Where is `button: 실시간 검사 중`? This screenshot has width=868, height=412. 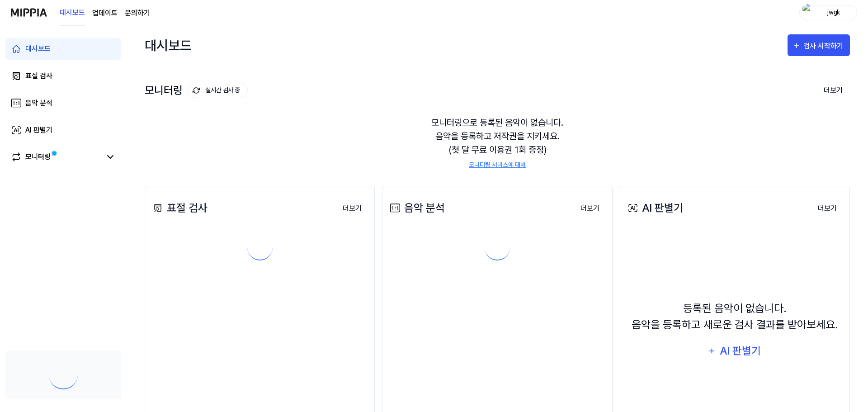
button: 실시간 검사 중 is located at coordinates (218, 90).